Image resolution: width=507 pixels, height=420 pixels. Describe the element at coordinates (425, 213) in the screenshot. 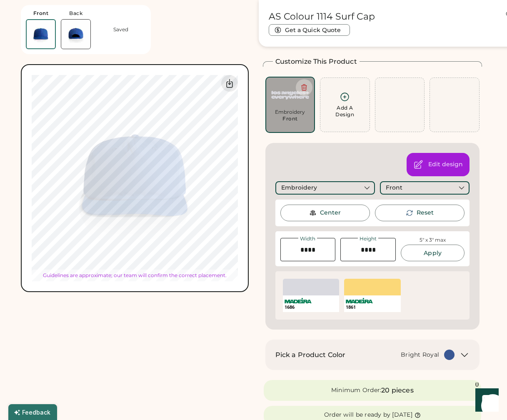

I see `div: This will reset the rotation of the selected element to 0°.` at that location.